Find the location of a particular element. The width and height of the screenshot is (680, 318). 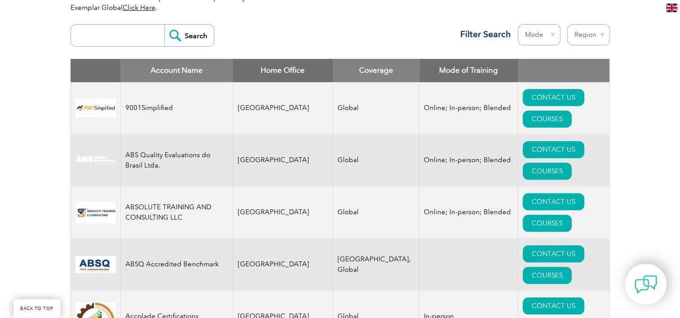

a: Click Here is located at coordinates (139, 8).